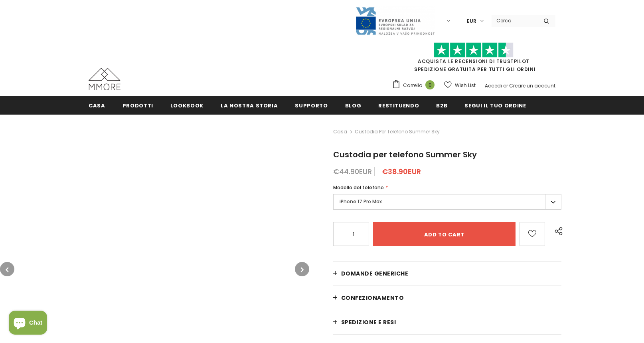  What do you see at coordinates (442, 105) in the screenshot?
I see `a: B2B` at bounding box center [442, 105].